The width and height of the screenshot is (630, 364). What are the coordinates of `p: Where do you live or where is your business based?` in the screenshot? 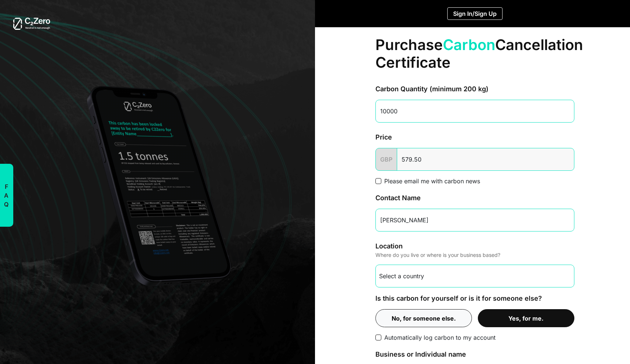 It's located at (475, 255).